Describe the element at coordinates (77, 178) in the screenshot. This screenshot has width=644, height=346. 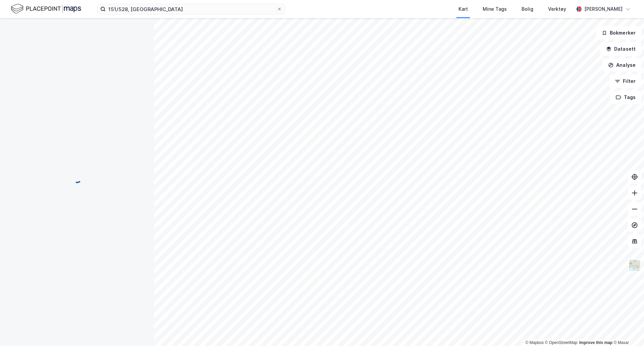
I see `img: spinner.a6d8c91a73a9ac5275cf975e30b51cfb.svg` at that location.